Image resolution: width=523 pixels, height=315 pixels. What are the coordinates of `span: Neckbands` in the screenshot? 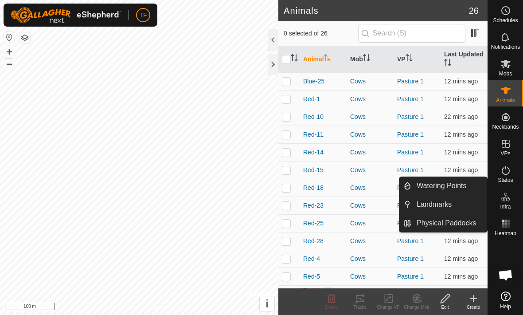 It's located at (506, 127).